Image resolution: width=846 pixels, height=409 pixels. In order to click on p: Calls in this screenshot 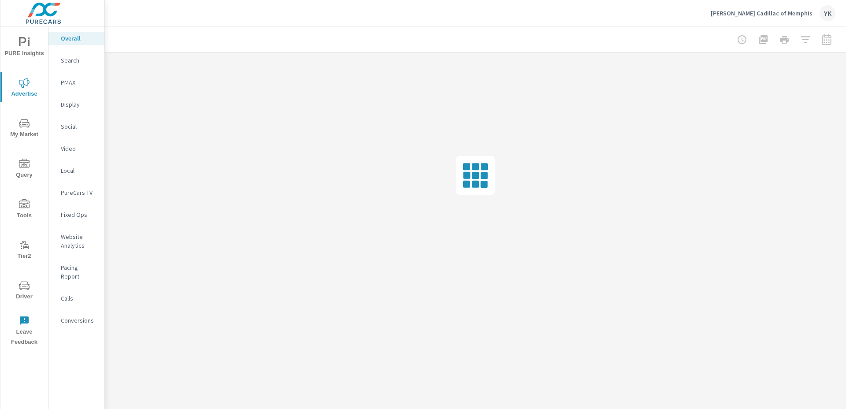, I will do `click(79, 298)`.